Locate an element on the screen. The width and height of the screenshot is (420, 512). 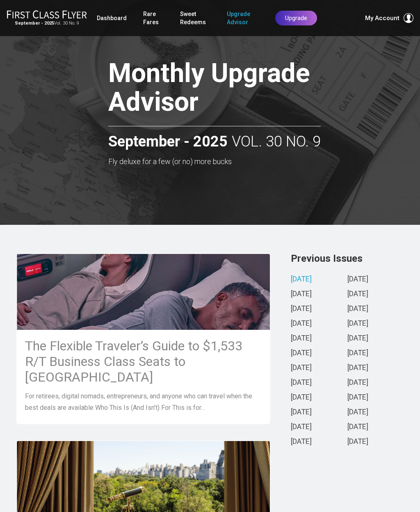
h1: Monthly Upgrade Advisor is located at coordinates (223, 89).